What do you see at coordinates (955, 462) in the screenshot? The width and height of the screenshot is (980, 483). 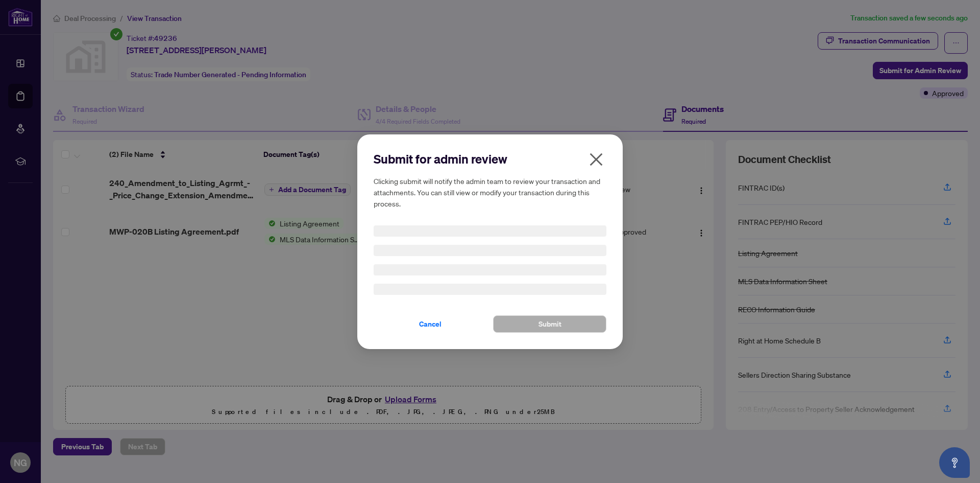 I see `button: Open asap` at bounding box center [955, 462].